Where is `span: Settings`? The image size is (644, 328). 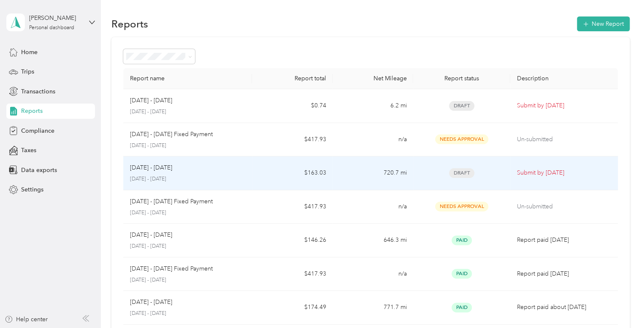
span: Settings is located at coordinates (32, 189).